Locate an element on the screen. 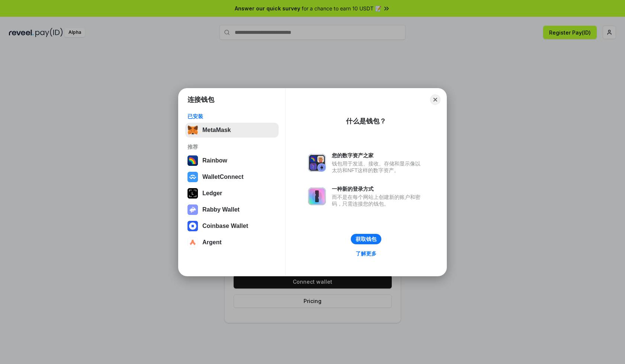 This screenshot has height=364, width=625. div: Coinbase Wallet is located at coordinates (225, 226).